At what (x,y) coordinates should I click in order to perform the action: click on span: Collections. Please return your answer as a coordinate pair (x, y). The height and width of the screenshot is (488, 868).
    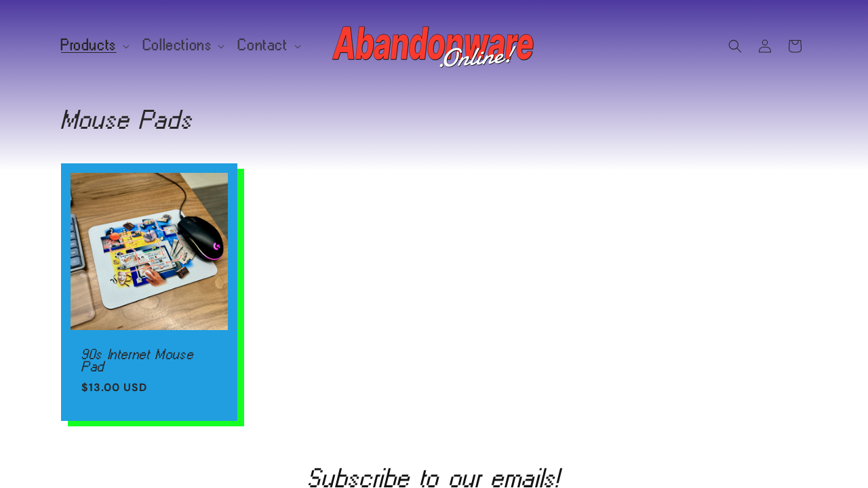
    Looking at the image, I should click on (178, 45).